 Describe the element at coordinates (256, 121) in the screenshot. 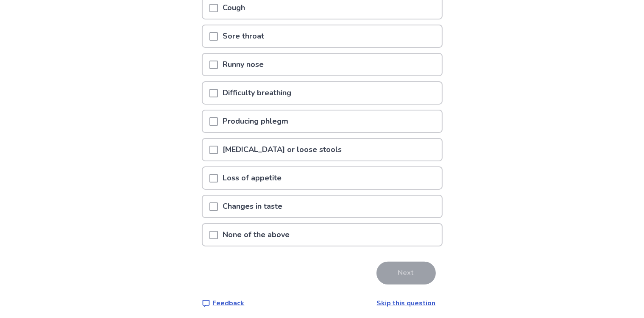

I see `p: Producing phlegm` at that location.